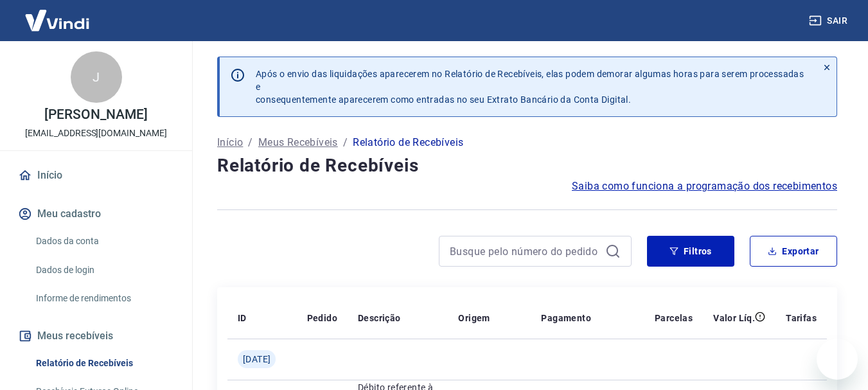 This screenshot has height=390, width=868. I want to click on a: Meus Recebíveis, so click(298, 142).